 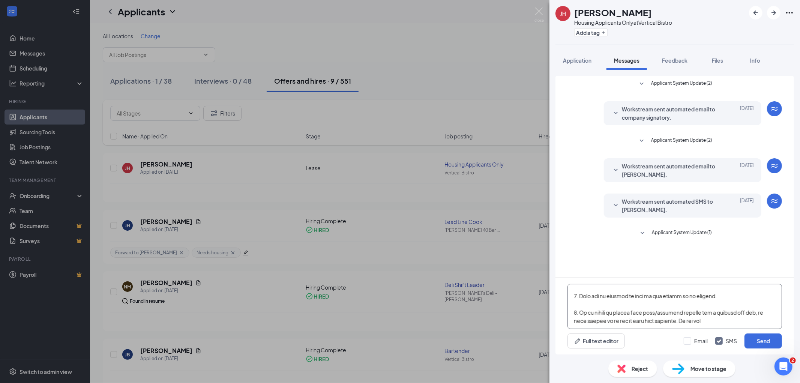 What do you see at coordinates (671, 113) in the screenshot?
I see `span: Workstream sent automated email to company signatory.` at bounding box center [671, 113].